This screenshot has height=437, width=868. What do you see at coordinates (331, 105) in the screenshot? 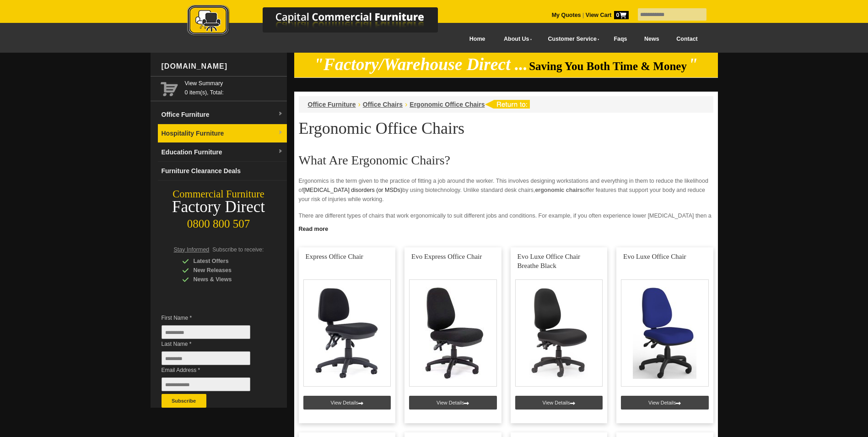
I see `a: Office Furniture` at bounding box center [331, 105].